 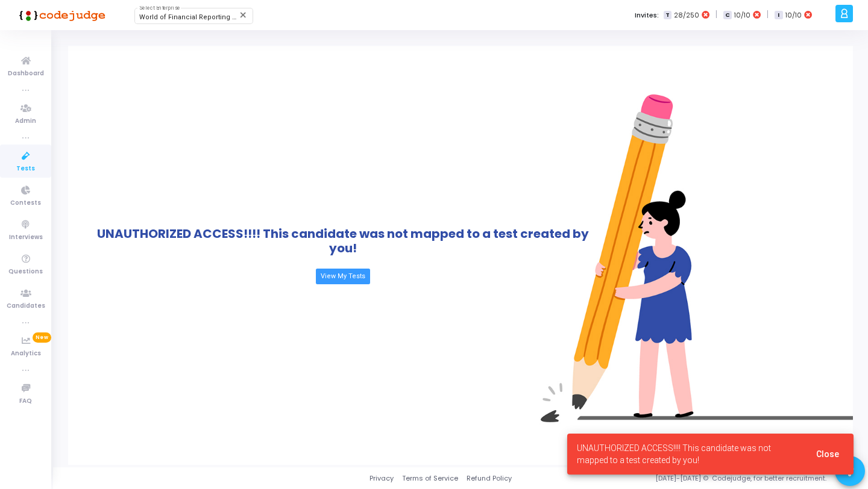 What do you see at coordinates (828, 454) in the screenshot?
I see `span: Close` at bounding box center [828, 454].